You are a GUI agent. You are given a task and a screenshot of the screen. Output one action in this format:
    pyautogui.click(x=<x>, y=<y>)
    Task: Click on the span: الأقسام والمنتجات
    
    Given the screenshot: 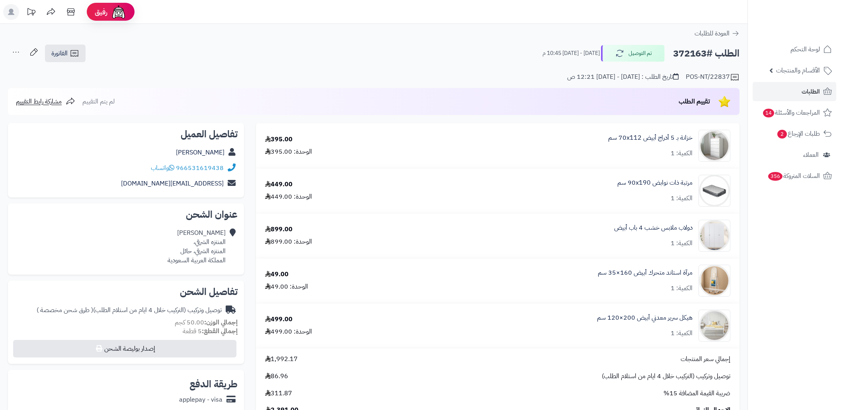 What is the action you would take?
    pyautogui.click(x=798, y=70)
    